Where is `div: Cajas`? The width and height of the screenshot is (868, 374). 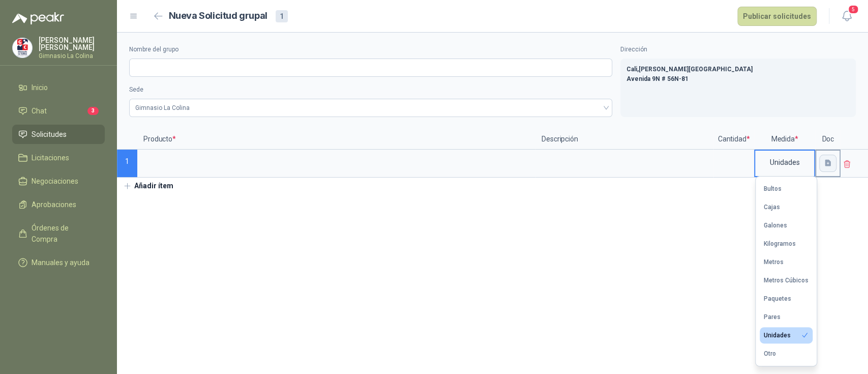 div: Cajas is located at coordinates (772, 207).